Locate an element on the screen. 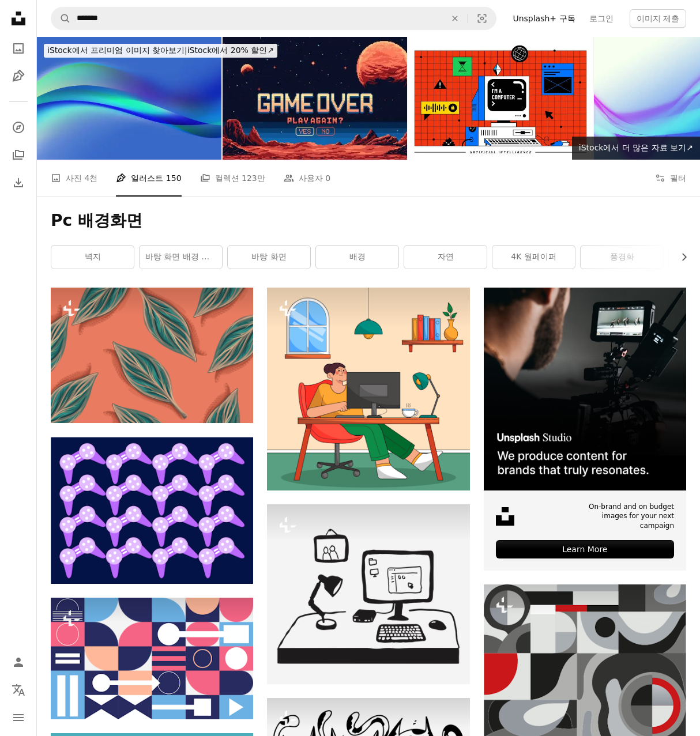  a: 다운로드 내역 is located at coordinates (18, 183).